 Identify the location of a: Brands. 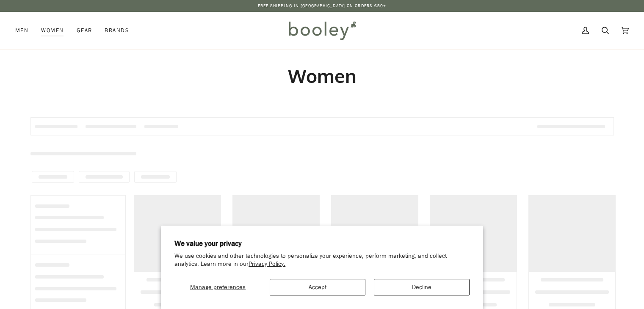
(117, 31).